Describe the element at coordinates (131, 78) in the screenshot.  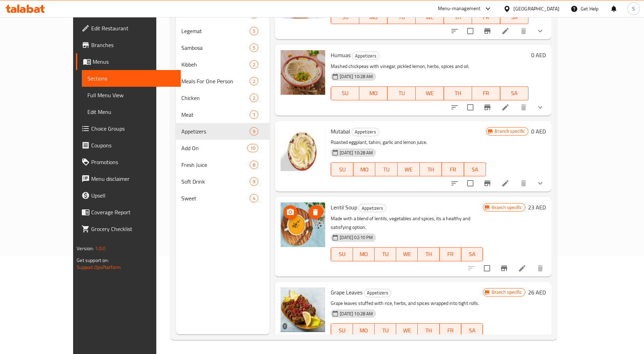
I see `span: Sections` at that location.